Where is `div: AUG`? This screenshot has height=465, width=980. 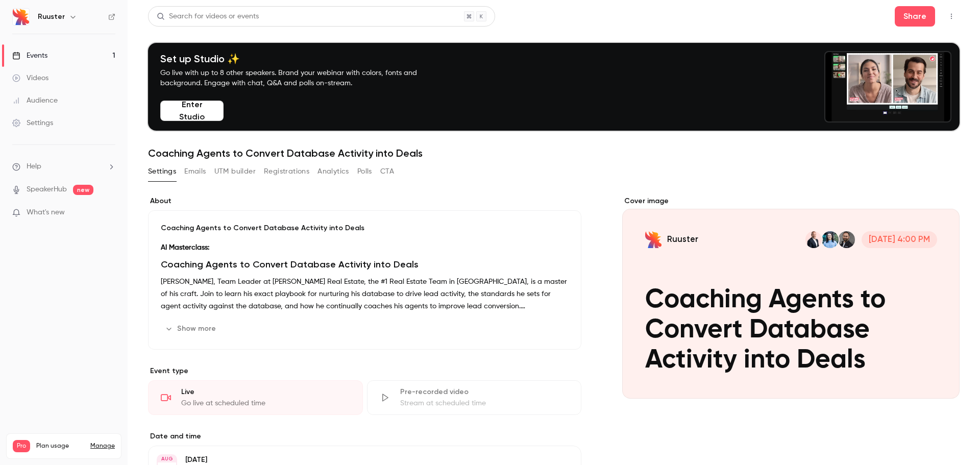 div: AUG is located at coordinates (167, 459).